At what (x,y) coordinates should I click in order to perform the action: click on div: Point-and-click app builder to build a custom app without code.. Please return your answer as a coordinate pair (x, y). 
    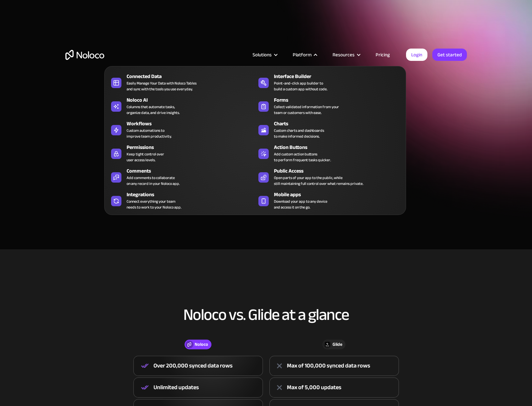
    Looking at the image, I should click on (300, 86).